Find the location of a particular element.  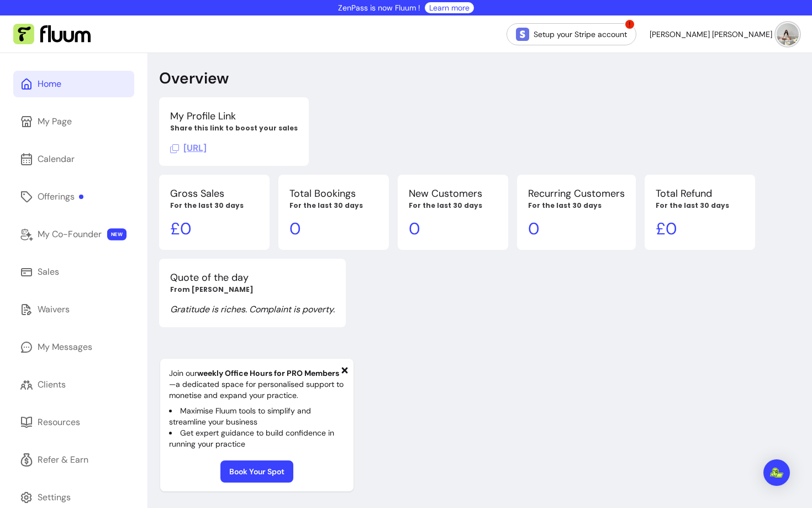

div: My Co-Founder is located at coordinates (70, 234).